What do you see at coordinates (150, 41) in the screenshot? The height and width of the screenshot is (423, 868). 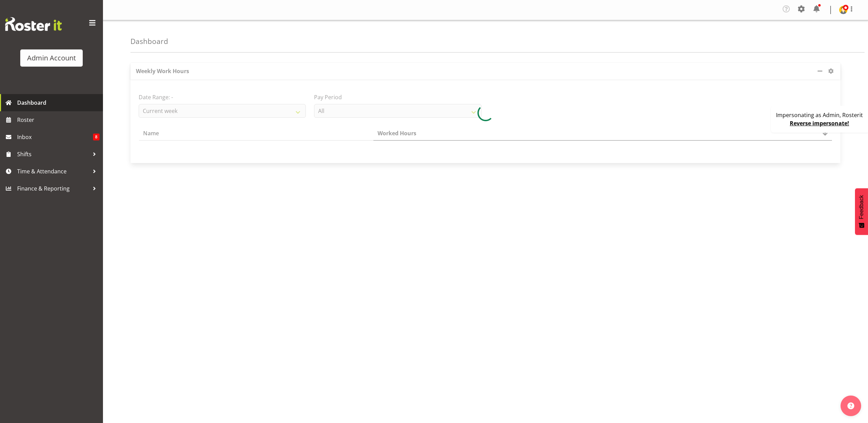 I see `h4: Dashboard` at bounding box center [150, 41].